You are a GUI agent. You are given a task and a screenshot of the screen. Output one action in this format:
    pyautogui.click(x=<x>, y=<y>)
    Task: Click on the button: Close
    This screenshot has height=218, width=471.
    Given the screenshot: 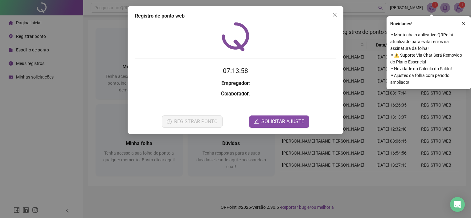 What is the action you would take?
    pyautogui.click(x=334, y=15)
    